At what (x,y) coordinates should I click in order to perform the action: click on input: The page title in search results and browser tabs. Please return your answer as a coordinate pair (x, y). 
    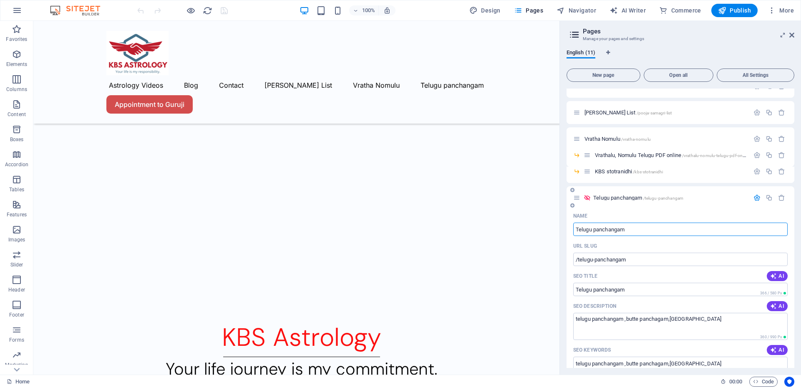
    Looking at the image, I should click on (680, 289).